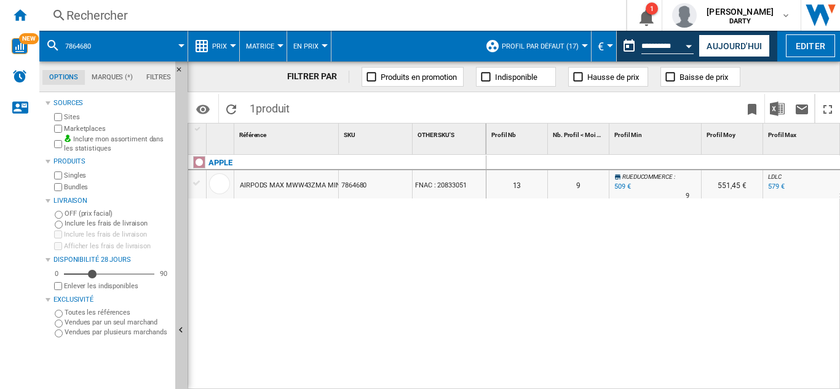 This screenshot has width=840, height=389. Describe the element at coordinates (535, 46) in the screenshot. I see `div: Profil par défaut (17)` at that location.